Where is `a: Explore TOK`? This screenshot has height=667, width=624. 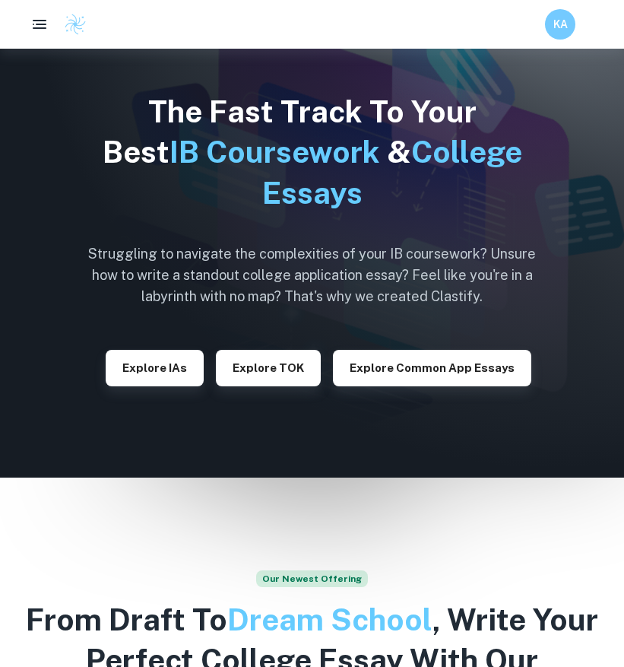
a: Explore TOK is located at coordinates (268, 366).